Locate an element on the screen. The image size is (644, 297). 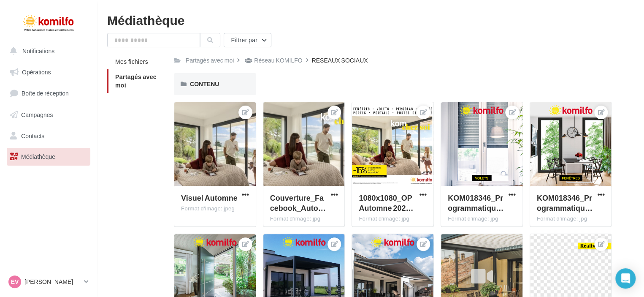
button: Notifications is located at coordinates (47, 51).